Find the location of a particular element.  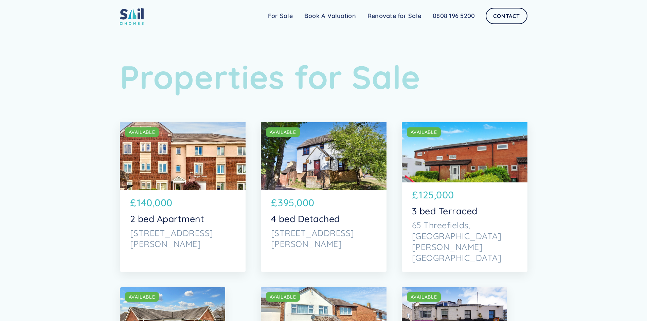

p: 3 bed Terraced is located at coordinates (464, 211).